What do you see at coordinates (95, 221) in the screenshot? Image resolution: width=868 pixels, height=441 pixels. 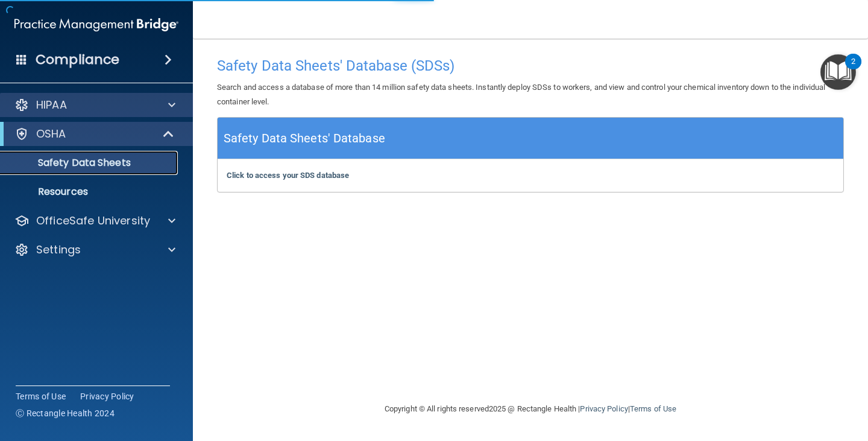 I see `a: OfficeSafe University` at bounding box center [95, 221].